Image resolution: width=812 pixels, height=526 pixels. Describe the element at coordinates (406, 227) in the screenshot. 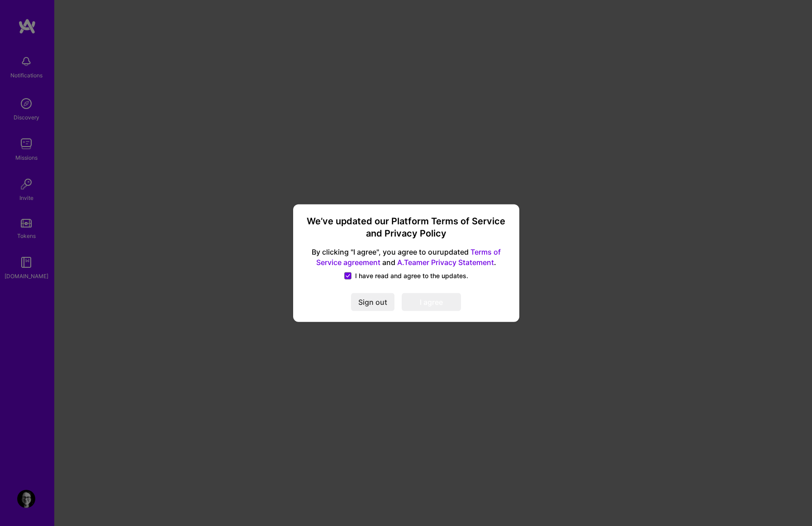

I see `h3: We’ve updated our Platform Terms of Service and Privacy Policy` at that location.